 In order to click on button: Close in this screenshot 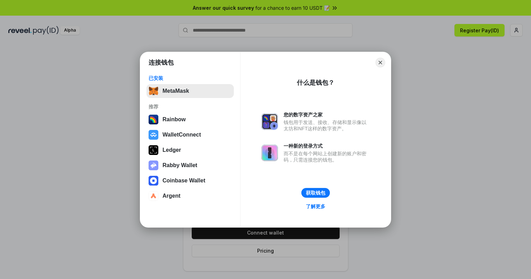, I will do `click(380, 63)`.